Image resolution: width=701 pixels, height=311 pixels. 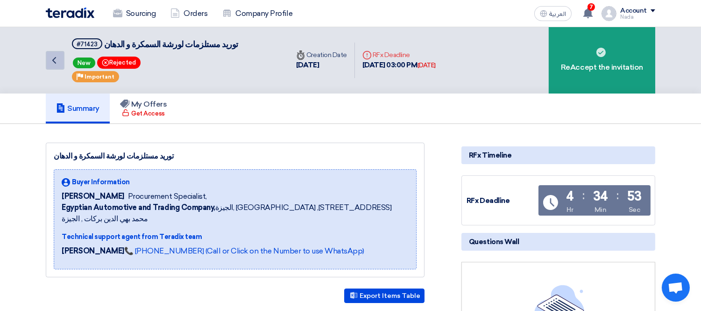 I want to click on div: Nada, so click(x=637, y=17).